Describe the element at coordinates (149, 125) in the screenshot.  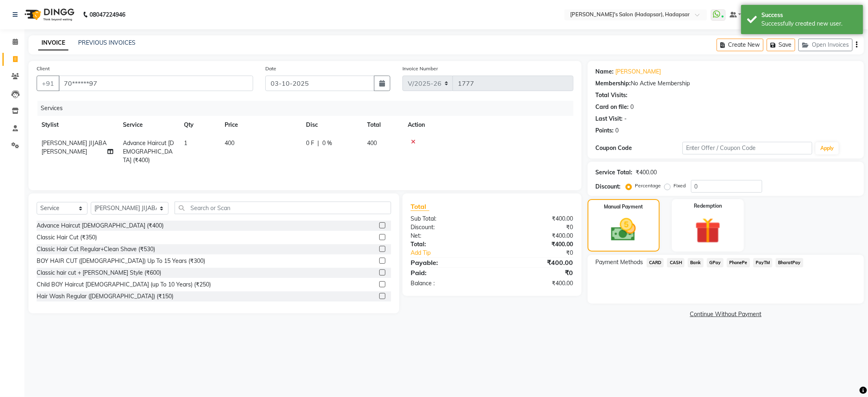
I see `th: Service` at that location.